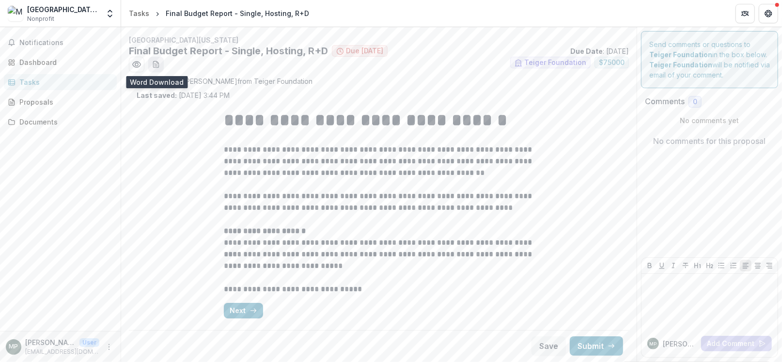 The height and width of the screenshot is (362, 782). I want to click on button: Italicize, so click(673, 266).